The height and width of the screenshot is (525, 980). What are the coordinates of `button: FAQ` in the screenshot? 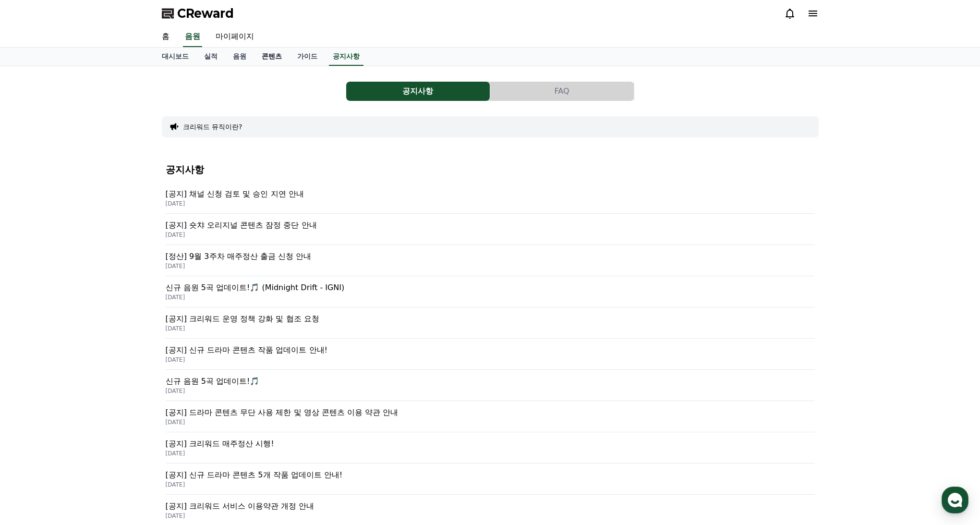 It's located at (561, 91).